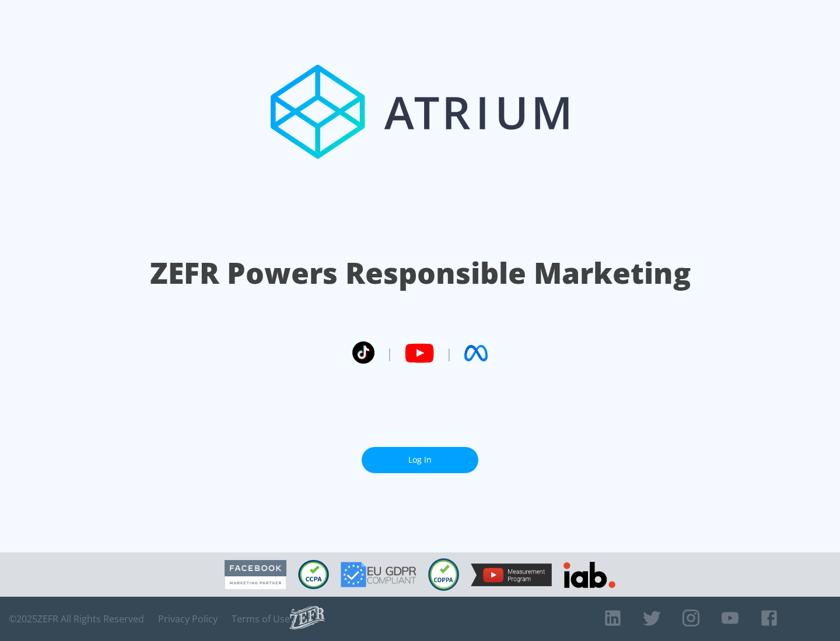 This screenshot has width=840, height=641. What do you see at coordinates (420, 459) in the screenshot?
I see `a: Log In` at bounding box center [420, 459].